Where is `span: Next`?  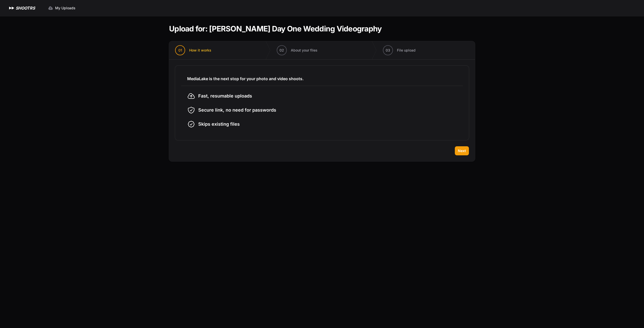
span: Next is located at coordinates (462, 151).